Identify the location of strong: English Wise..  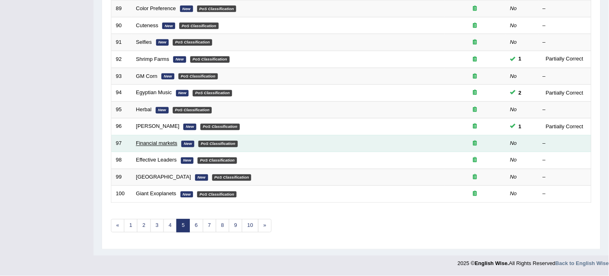
(492, 264).